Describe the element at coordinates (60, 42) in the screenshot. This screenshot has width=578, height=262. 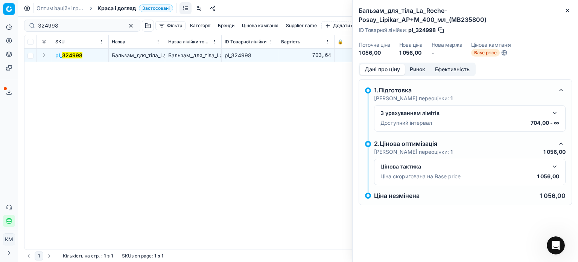
I see `span: SKU` at that location.